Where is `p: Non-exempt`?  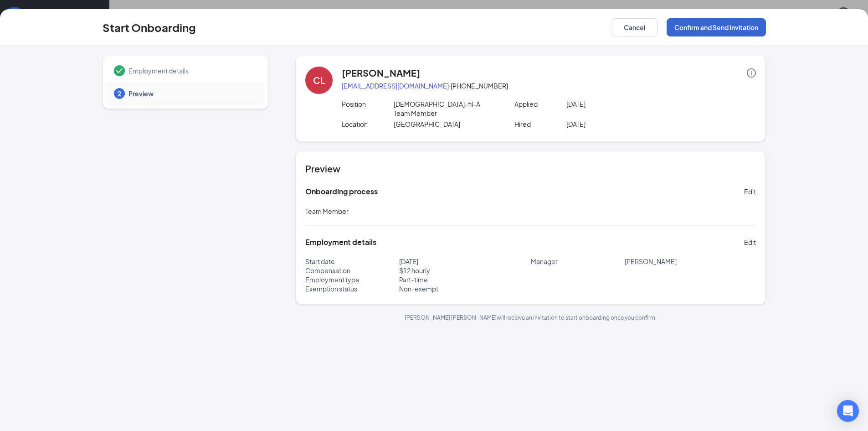 p: Non-exempt is located at coordinates (465, 288).